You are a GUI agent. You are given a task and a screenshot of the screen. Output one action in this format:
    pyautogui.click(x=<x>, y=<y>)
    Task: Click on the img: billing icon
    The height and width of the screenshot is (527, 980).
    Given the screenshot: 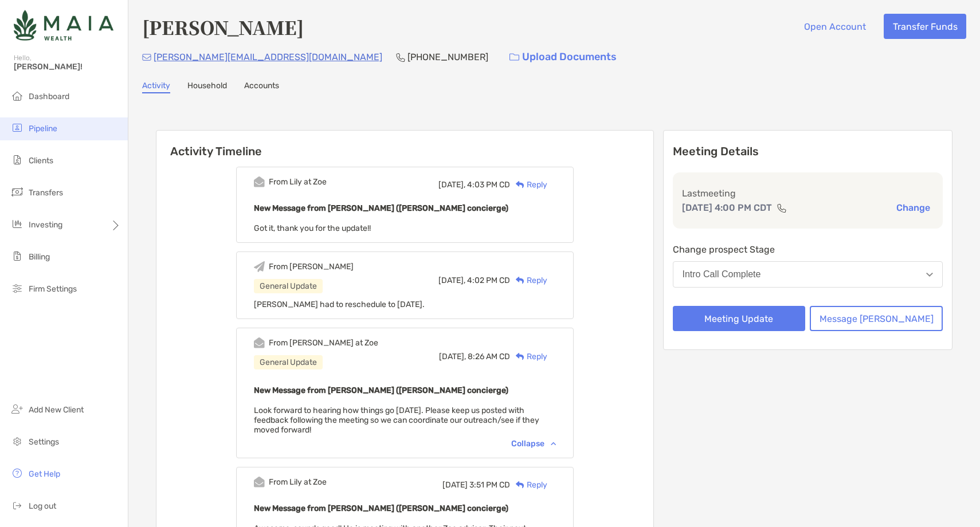 What is the action you would take?
    pyautogui.click(x=17, y=256)
    